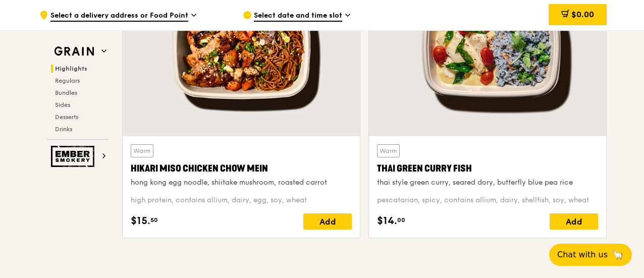 The image size is (644, 278). I want to click on div: hong kong egg noodle, shiitake mushroom, roasted carrot, so click(241, 183).